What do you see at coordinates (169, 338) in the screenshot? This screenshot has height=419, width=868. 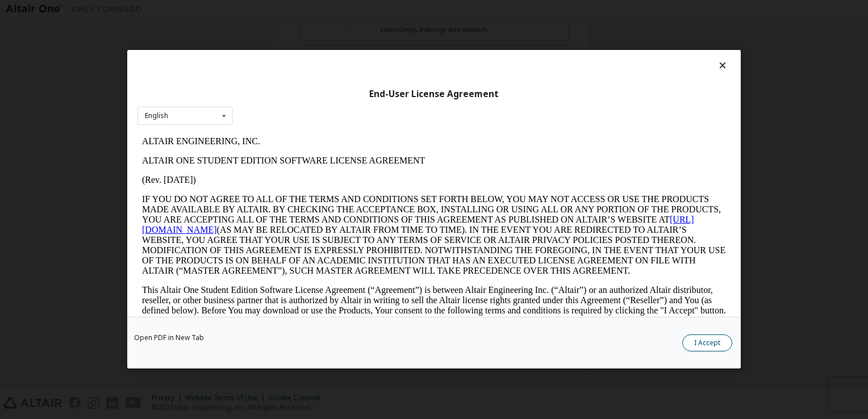 I see `a: Open PDF in New Tab` at bounding box center [169, 338].